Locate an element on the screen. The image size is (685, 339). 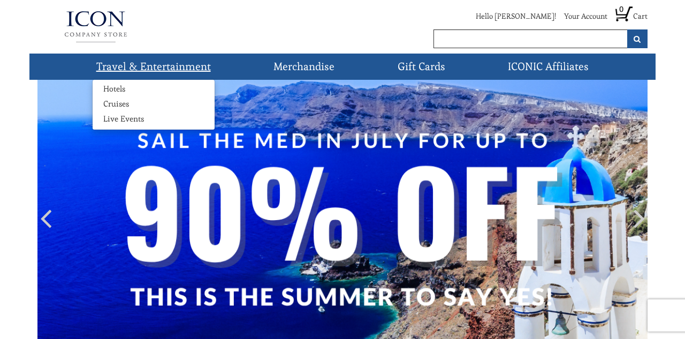
a: Hotels is located at coordinates (114, 89).